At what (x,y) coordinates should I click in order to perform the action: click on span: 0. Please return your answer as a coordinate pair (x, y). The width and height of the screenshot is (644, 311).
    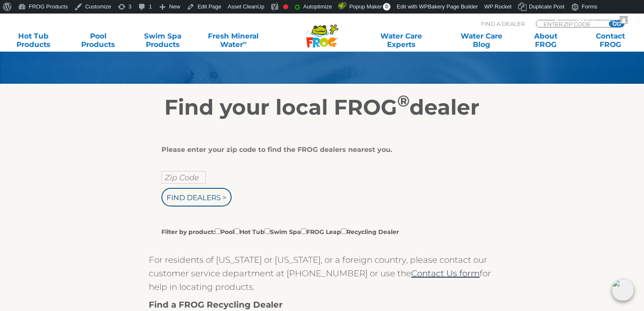
    Looking at the image, I should click on (387, 7).